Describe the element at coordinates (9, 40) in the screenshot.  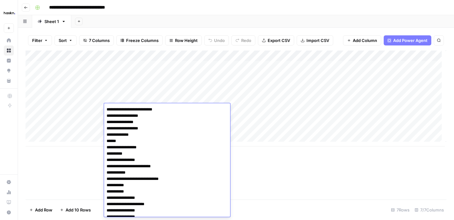
I see `a: Home` at that location.